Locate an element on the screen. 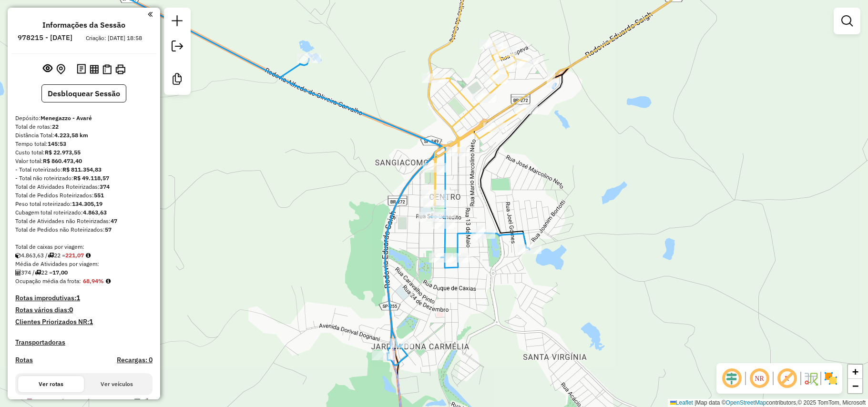 The width and height of the screenshot is (868, 407). button: Centralizar mapa no depósito ou ponto de apoio is located at coordinates (60, 69).